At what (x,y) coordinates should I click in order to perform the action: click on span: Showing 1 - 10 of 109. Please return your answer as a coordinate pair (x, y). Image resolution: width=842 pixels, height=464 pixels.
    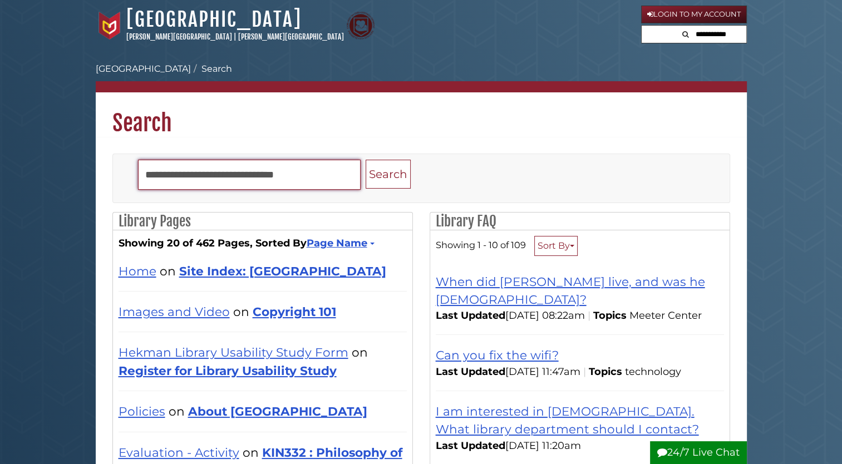
    Looking at the image, I should click on (481, 245).